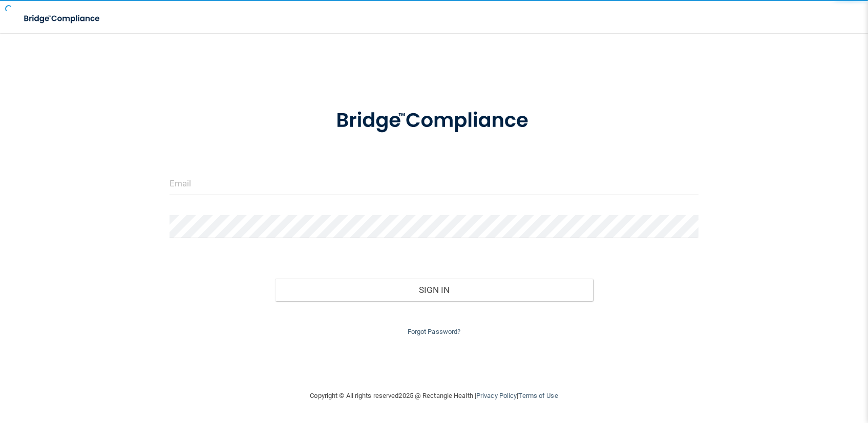 This screenshot has width=868, height=423. I want to click on input: Email, so click(435, 184).